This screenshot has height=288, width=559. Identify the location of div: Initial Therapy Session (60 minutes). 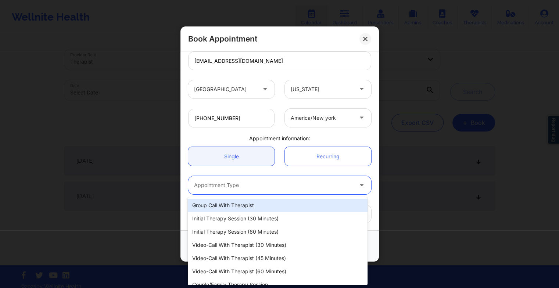
(278, 232).